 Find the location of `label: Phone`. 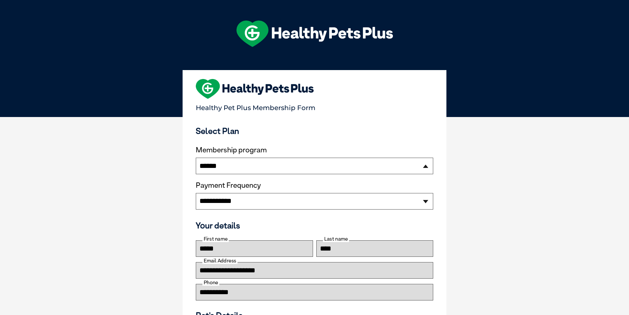

label: Phone is located at coordinates (211, 282).